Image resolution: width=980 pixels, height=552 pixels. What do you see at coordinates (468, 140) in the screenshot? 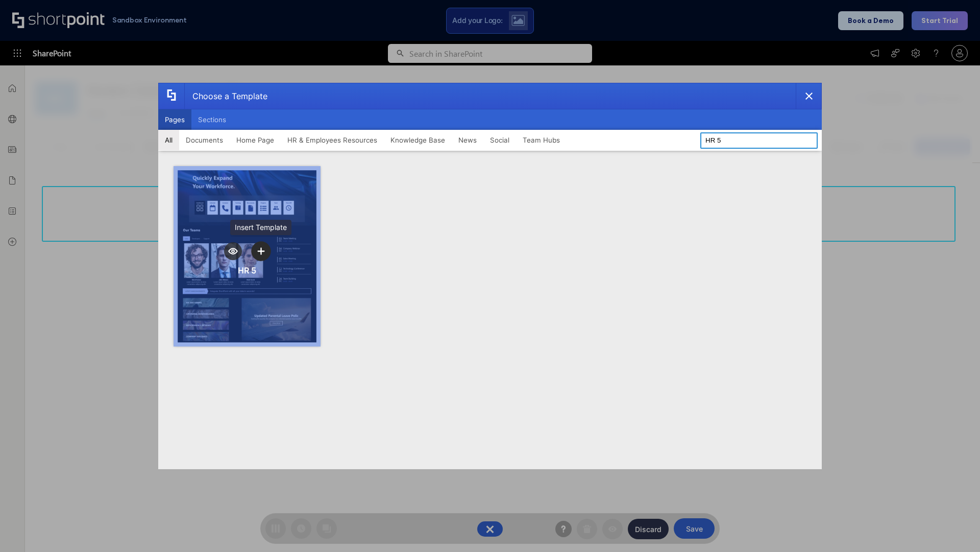
I see `button: News` at bounding box center [468, 140].